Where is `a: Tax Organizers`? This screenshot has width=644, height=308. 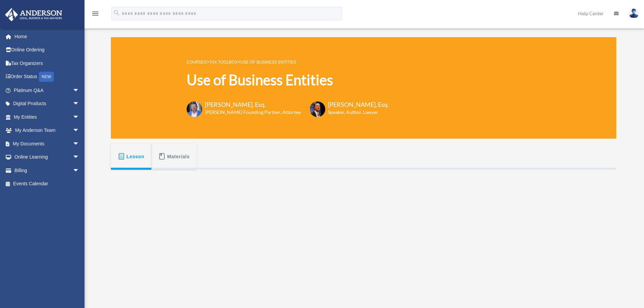 a: Tax Organizers is located at coordinates (47, 63).